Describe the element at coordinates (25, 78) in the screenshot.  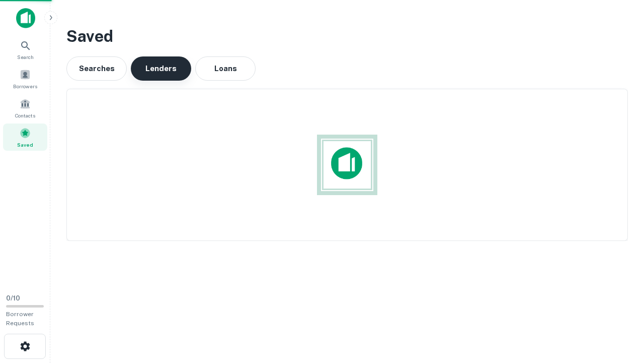
I see `div: Borrowers` at that location.